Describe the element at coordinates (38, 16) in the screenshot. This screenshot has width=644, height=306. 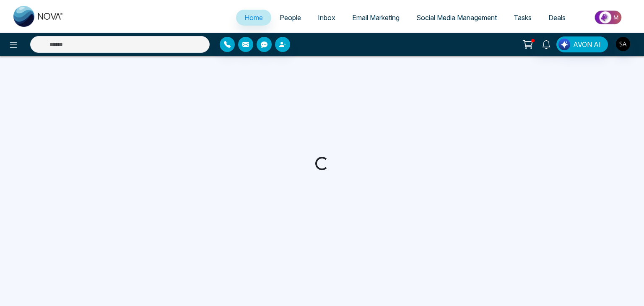
I see `img: Nova CRM Logo` at that location.